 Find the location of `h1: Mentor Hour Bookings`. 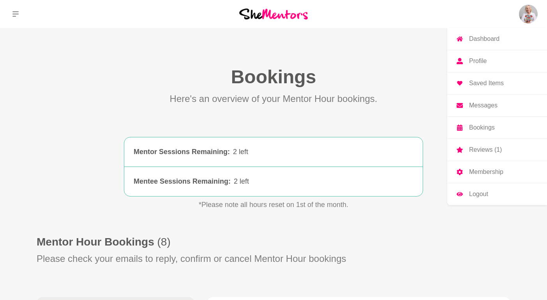

h1: Mentor Hour Bookings is located at coordinates (104, 242).